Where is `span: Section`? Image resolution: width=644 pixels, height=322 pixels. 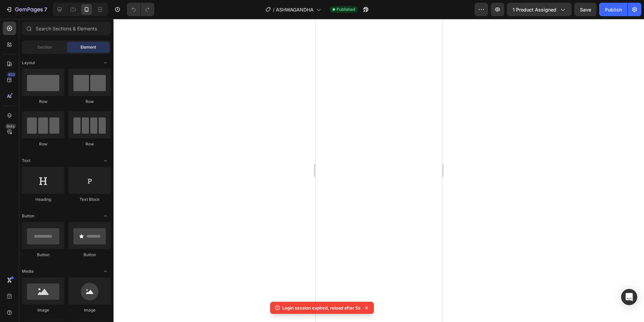 span: Section is located at coordinates (45, 47).